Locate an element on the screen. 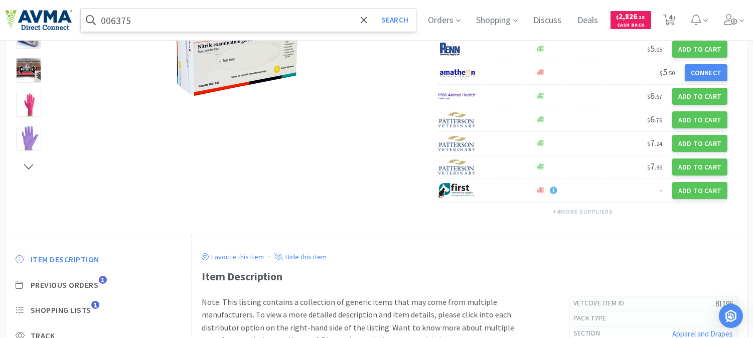 Image resolution: width=753 pixels, height=338 pixels. p: Favorite this item is located at coordinates (236, 257).